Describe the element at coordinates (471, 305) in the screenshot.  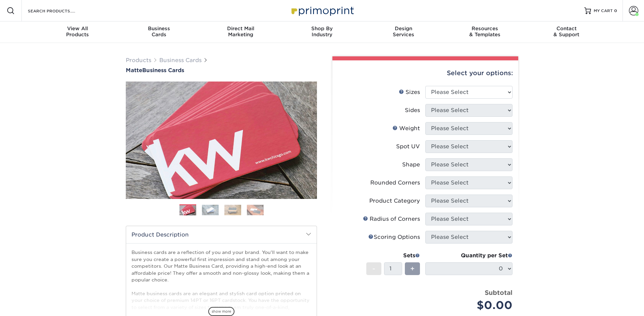
I see `div: $0.00` at that location.